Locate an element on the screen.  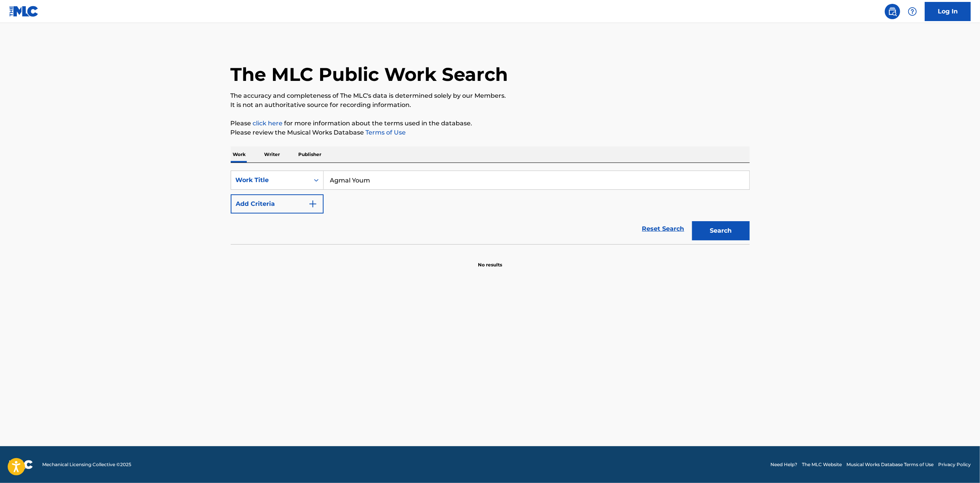
p: Please review the Musical Works Database is located at coordinates (490, 133).